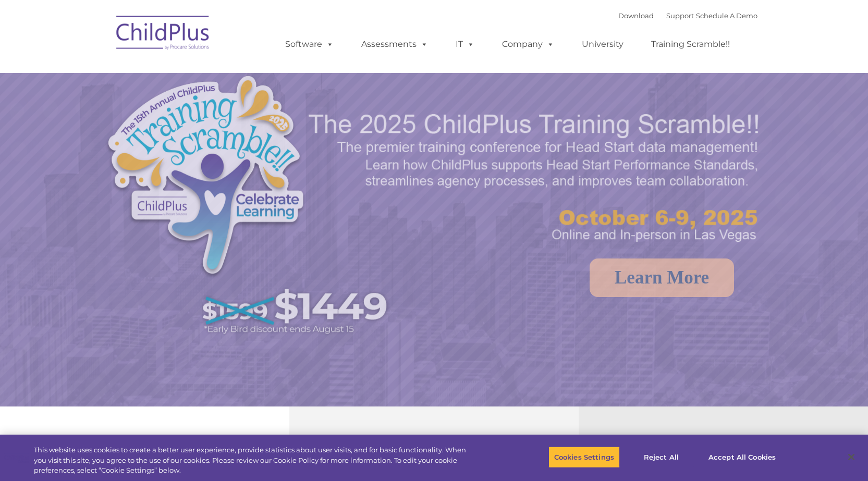 Image resolution: width=868 pixels, height=481 pixels. Describe the element at coordinates (661, 457) in the screenshot. I see `button: Reject All` at that location.